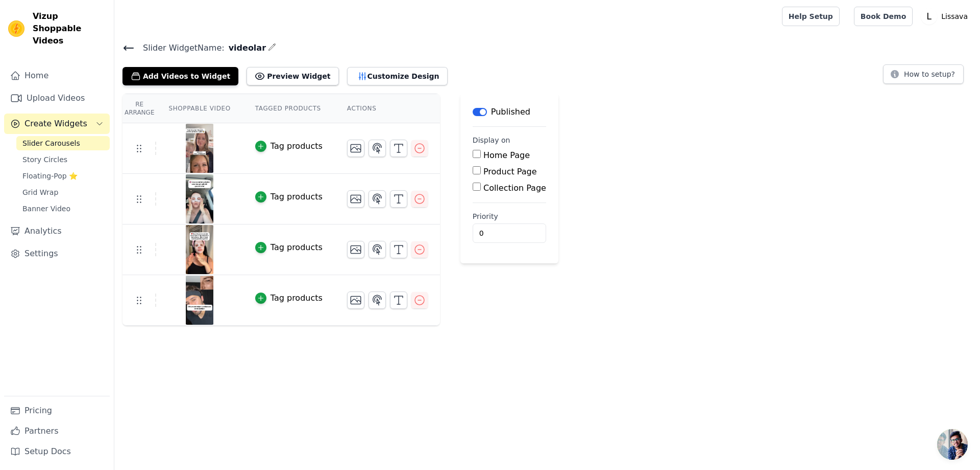 The width and height of the screenshot is (980, 470). What do you see at coordinates (63, 176) in the screenshot?
I see `a: Floating-Pop ⭐` at bounding box center [63, 176].